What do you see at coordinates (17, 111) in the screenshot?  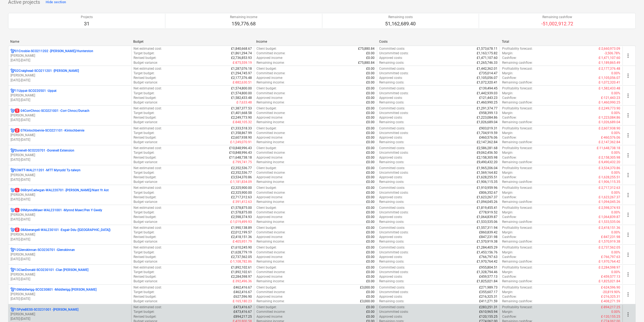 I see `span: 1` at bounding box center [17, 111].